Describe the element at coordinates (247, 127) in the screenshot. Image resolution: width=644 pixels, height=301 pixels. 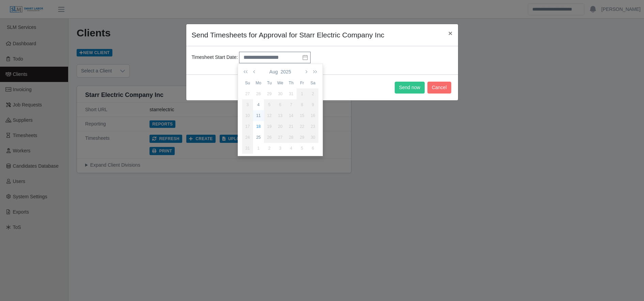
I see `td: 2025-08-17` at that location.